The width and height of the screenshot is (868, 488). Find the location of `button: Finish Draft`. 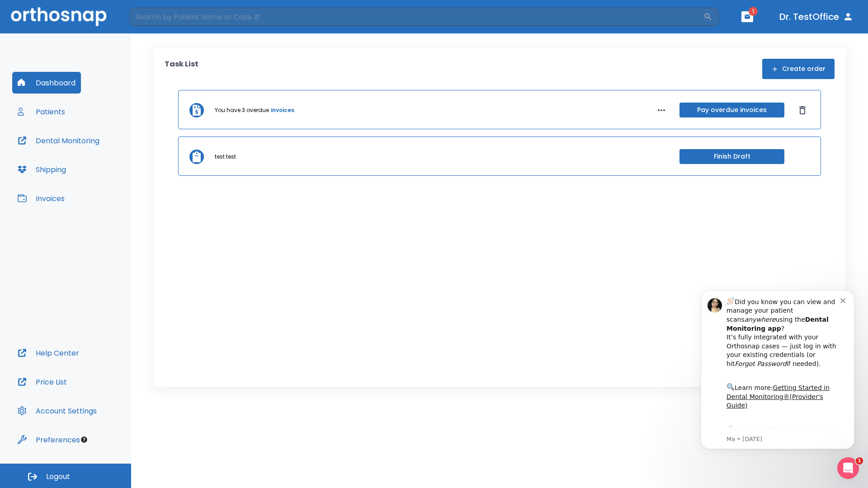

button: Finish Draft is located at coordinates (732, 156).